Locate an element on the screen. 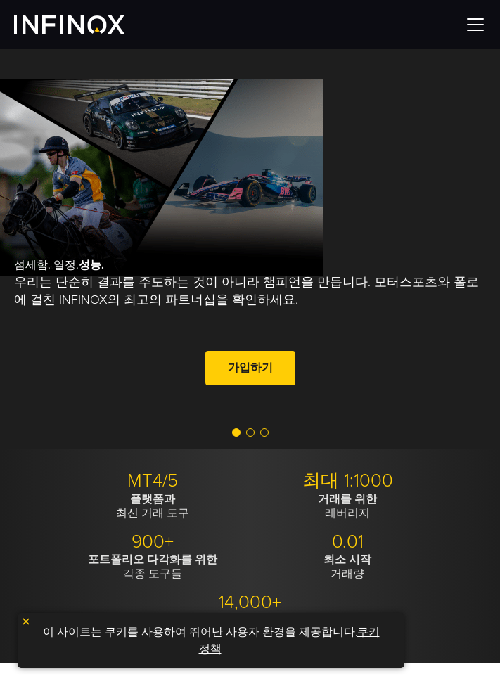 This screenshot has height=682, width=500. p: 0.01 is located at coordinates (347, 542).